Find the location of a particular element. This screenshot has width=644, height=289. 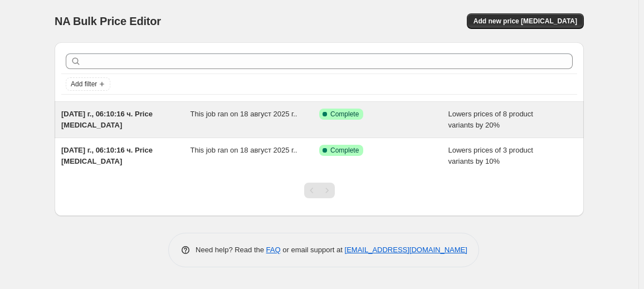

nav: Pagination is located at coordinates (319, 190).